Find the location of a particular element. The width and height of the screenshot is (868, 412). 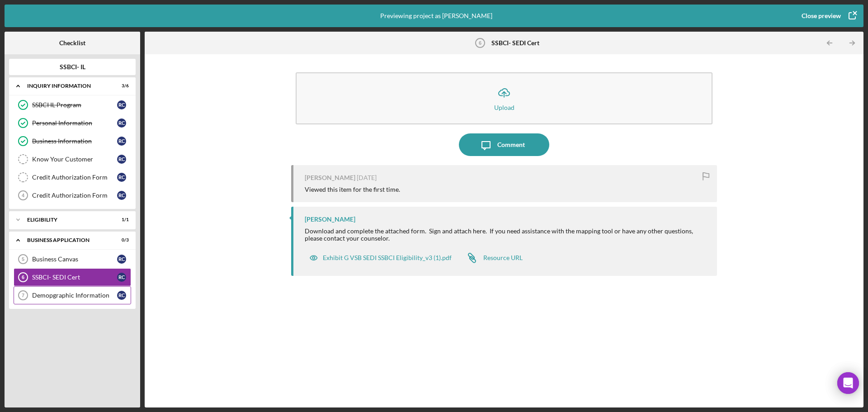

tspan: 5 is located at coordinates (23, 259).